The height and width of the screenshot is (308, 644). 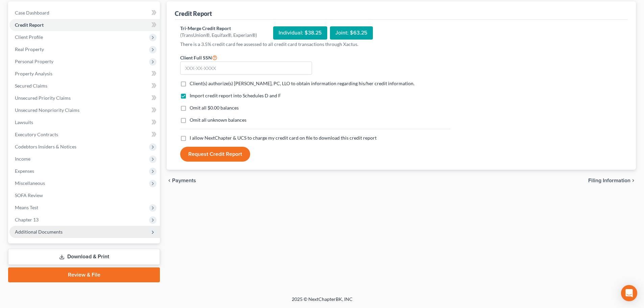 I want to click on button: Request Credit Report, so click(x=215, y=154).